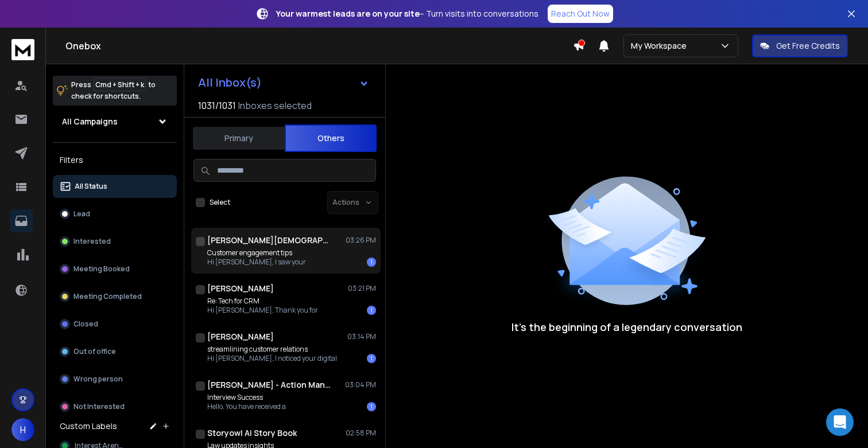  I want to click on button: All Status, so click(115, 186).